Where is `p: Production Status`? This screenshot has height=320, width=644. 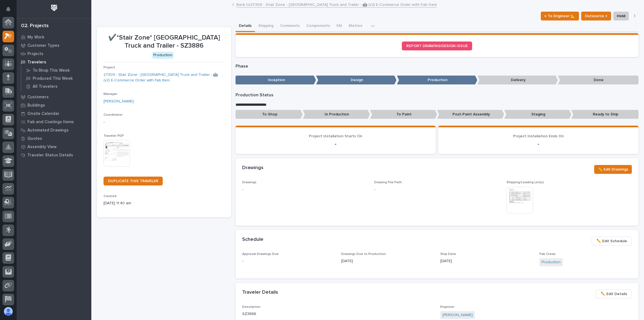 p: Production Status is located at coordinates (437, 95).